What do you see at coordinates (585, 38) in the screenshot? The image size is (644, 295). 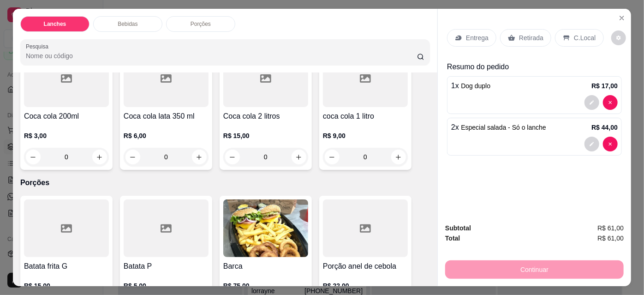 I see `p: C.Local` at bounding box center [585, 38].